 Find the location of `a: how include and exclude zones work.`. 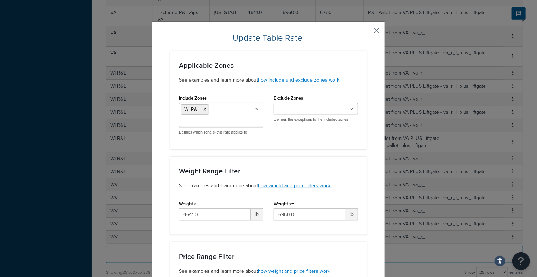

a: how include and exclude zones work. is located at coordinates (299, 80).